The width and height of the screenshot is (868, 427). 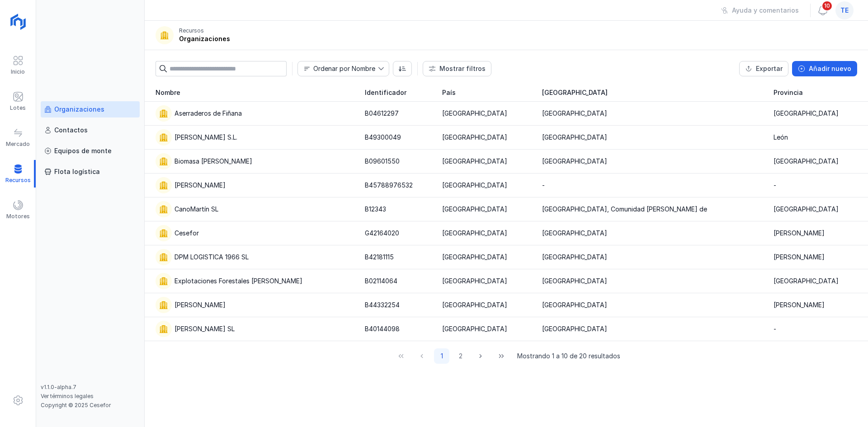 I want to click on span: Mostrando 1 a 10 de 20 resultados, so click(x=569, y=356).